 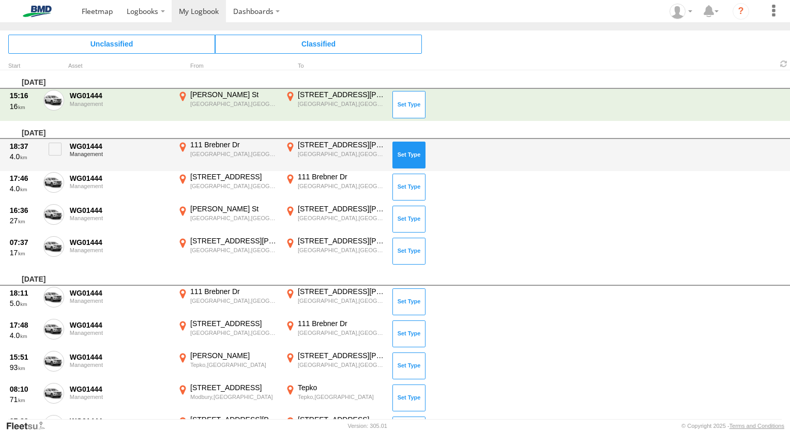 What do you see at coordinates (681, 11) in the screenshot?
I see `div: Seamus Whelan` at bounding box center [681, 11].